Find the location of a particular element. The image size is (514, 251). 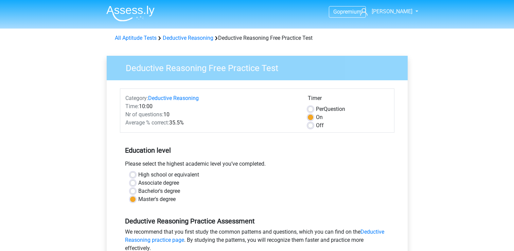

label: Associate degree is located at coordinates (159, 183).